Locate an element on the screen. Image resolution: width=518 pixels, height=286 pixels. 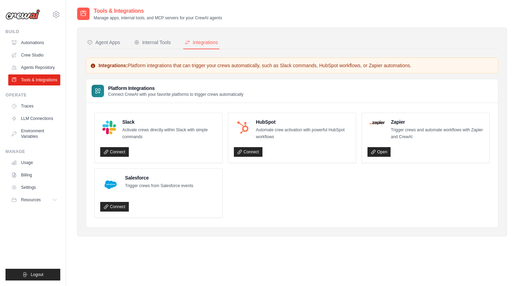
div: Operate is located at coordinates (33, 95).